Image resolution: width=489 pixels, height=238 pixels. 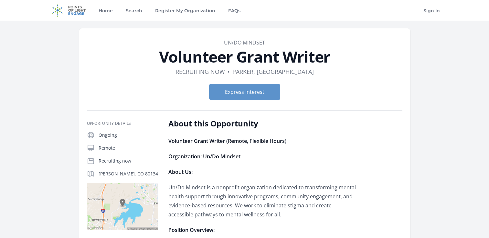 What do you see at coordinates (128, 148) in the screenshot?
I see `p: Remote` at bounding box center [128, 148].